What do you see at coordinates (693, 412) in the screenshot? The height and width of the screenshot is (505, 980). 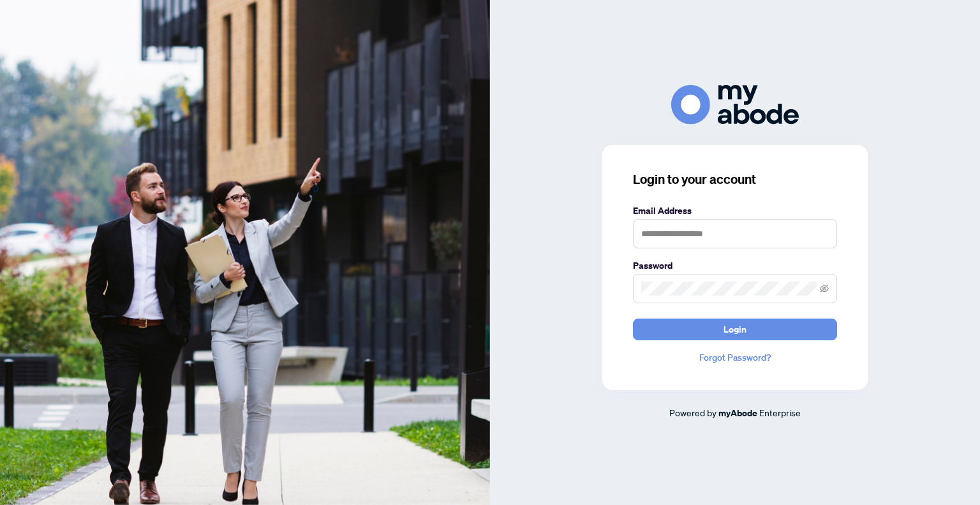 I see `span: Powered by` at bounding box center [693, 412].